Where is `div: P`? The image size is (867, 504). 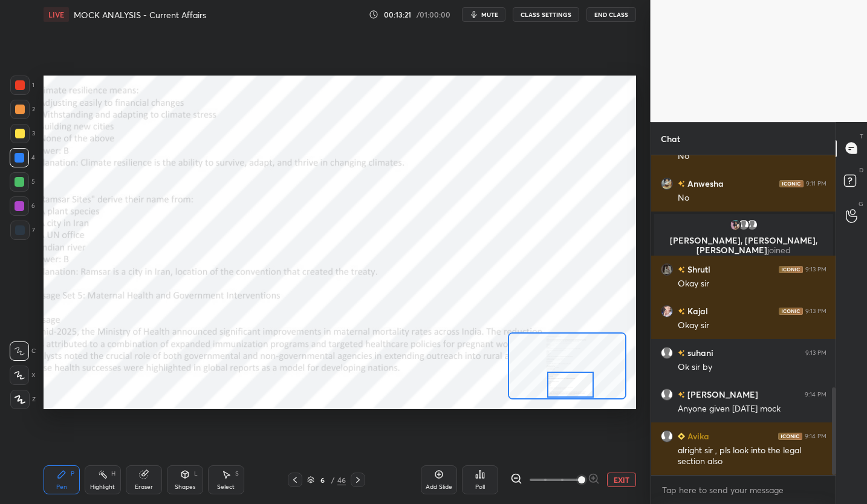 div: P is located at coordinates (73, 474).